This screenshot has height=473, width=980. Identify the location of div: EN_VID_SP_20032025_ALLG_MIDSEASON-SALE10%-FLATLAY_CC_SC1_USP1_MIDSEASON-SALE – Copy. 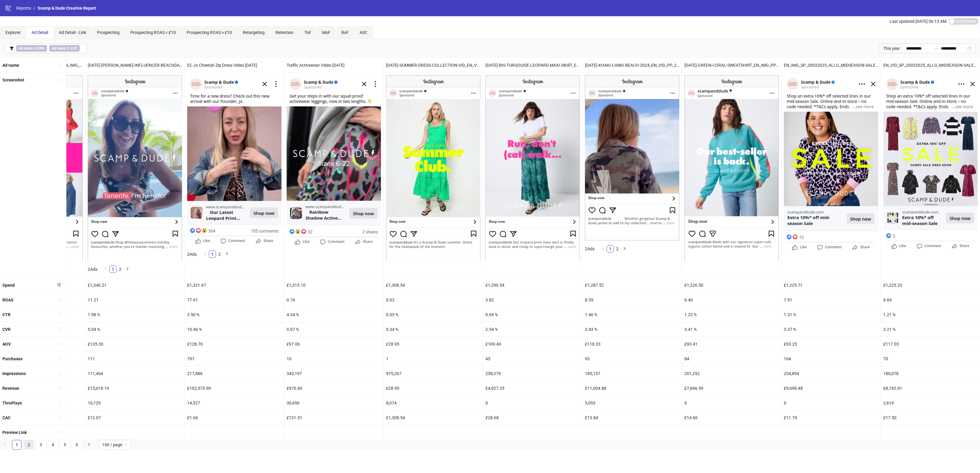
(930, 65).